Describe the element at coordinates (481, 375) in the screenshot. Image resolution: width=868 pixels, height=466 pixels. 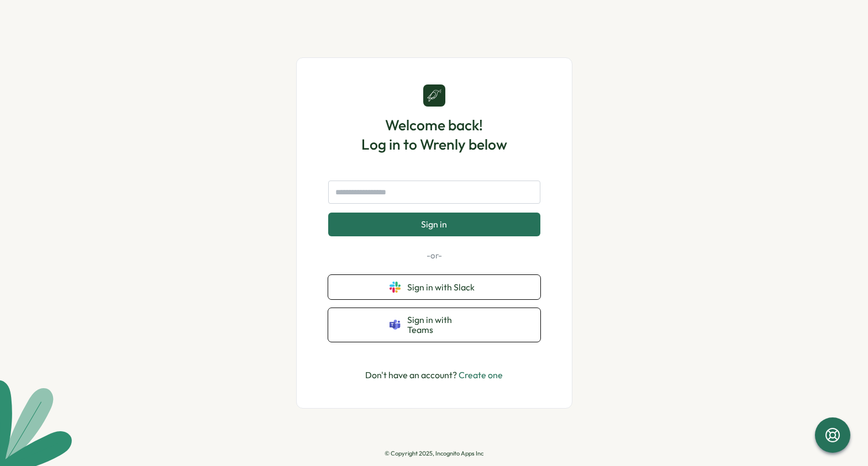
I see `a: Create one` at that location.